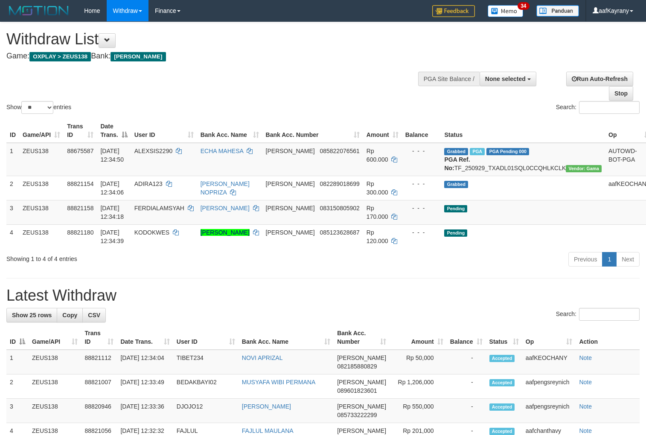  What do you see at coordinates (145, 338) in the screenshot?
I see `th: Date Trans.: activate to sort column ascending` at bounding box center [145, 338].